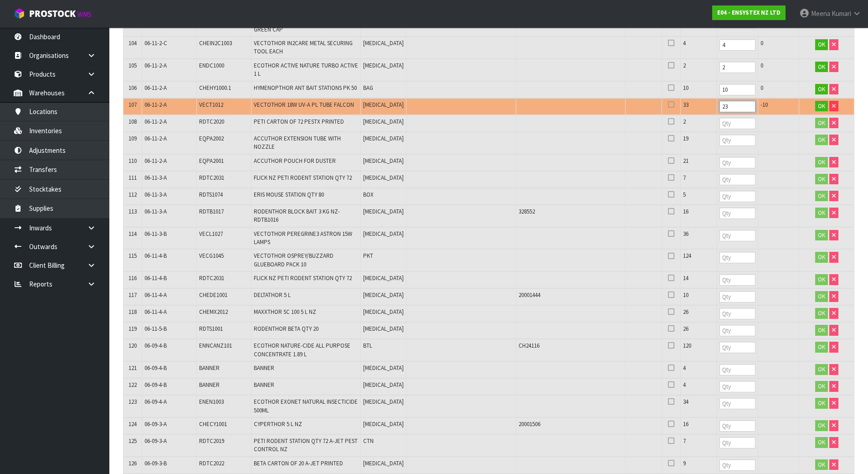 The width and height of the screenshot is (868, 474). What do you see at coordinates (303, 237) in the screenshot?
I see `span: VECTOTHOR PEREGRINE3 ASTRON 15W LAMPS` at bounding box center [303, 237].